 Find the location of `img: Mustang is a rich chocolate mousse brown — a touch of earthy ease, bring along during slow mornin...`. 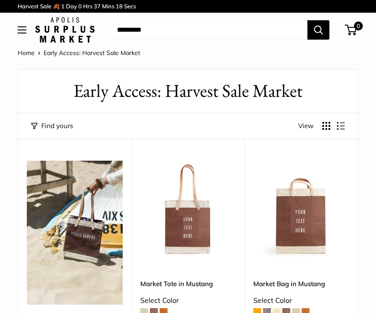

img: Mustang is a rich chocolate mousse brown — a touch of earthy ease, bring along during slow mornin... is located at coordinates (75, 232).